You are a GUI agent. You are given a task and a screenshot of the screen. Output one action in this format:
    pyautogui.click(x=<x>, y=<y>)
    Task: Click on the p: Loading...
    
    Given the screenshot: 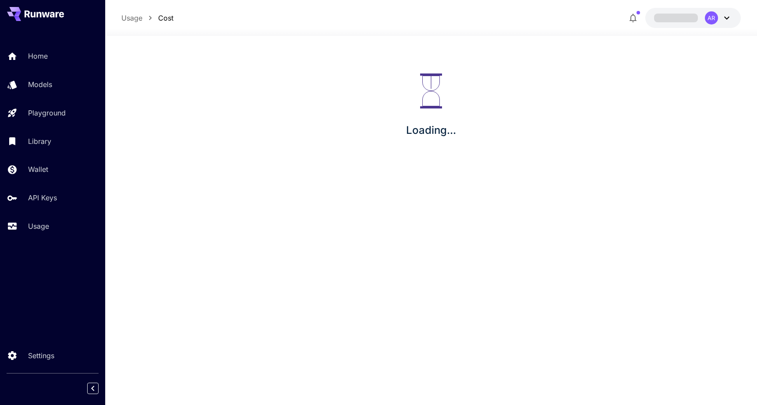 What is the action you would take?
    pyautogui.click(x=431, y=130)
    